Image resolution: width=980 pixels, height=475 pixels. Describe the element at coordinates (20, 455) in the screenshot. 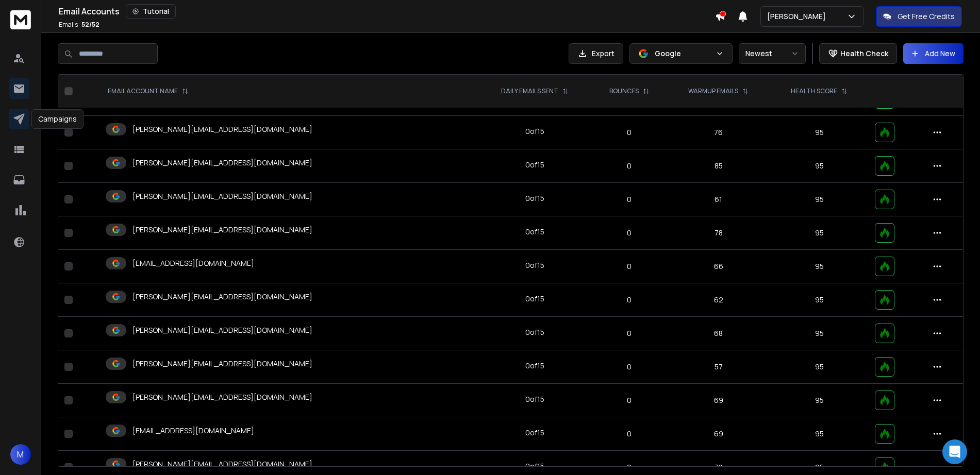

I see `span: M` at that location.